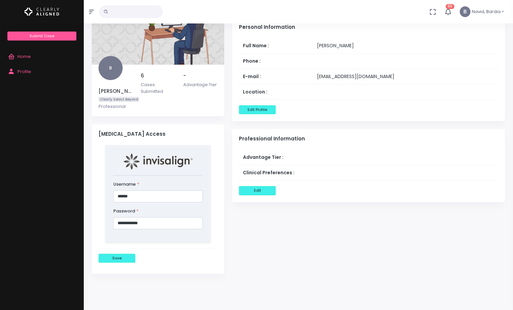 Image resolution: width=513 pixels, height=310 pixels. I want to click on th: Location :, so click(276, 92).